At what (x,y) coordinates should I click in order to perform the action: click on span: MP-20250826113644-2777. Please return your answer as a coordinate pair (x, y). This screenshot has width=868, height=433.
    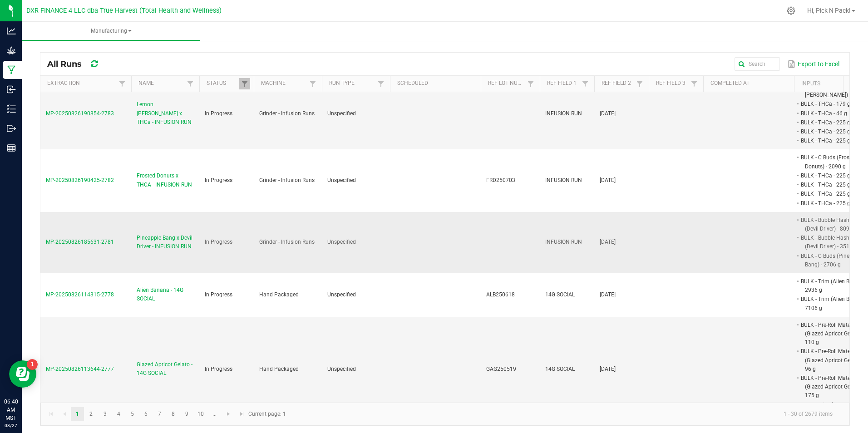
    Looking at the image, I should click on (80, 369).